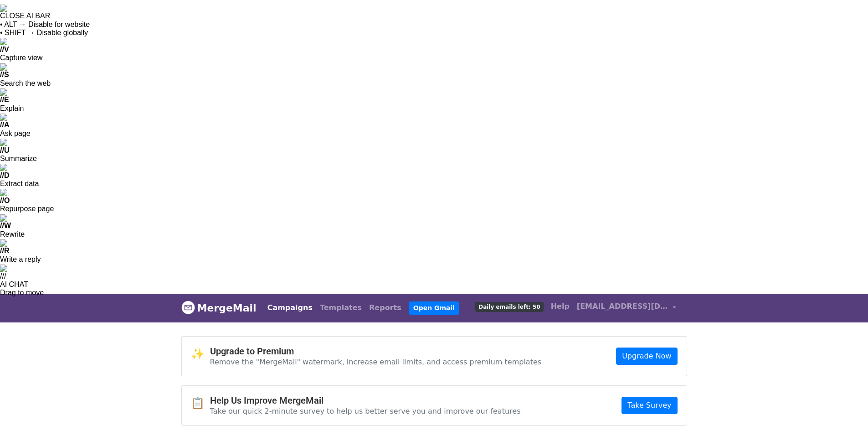 The image size is (868, 431). I want to click on a: MergeMail, so click(219, 307).